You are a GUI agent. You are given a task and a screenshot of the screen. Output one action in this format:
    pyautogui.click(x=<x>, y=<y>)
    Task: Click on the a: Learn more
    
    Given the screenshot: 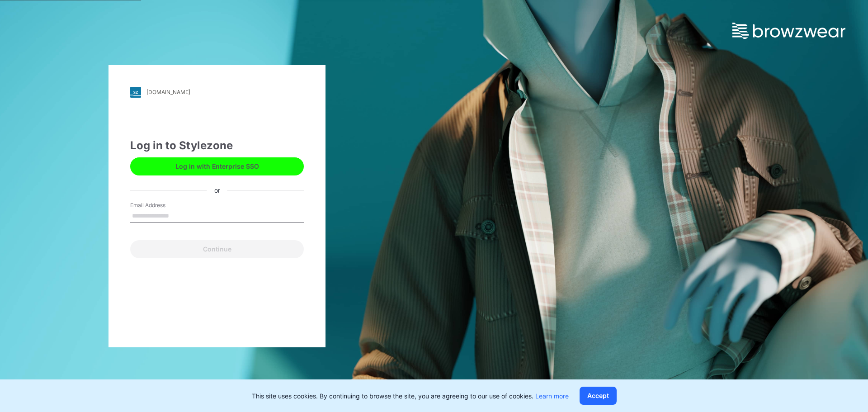 What is the action you would take?
    pyautogui.click(x=552, y=396)
    